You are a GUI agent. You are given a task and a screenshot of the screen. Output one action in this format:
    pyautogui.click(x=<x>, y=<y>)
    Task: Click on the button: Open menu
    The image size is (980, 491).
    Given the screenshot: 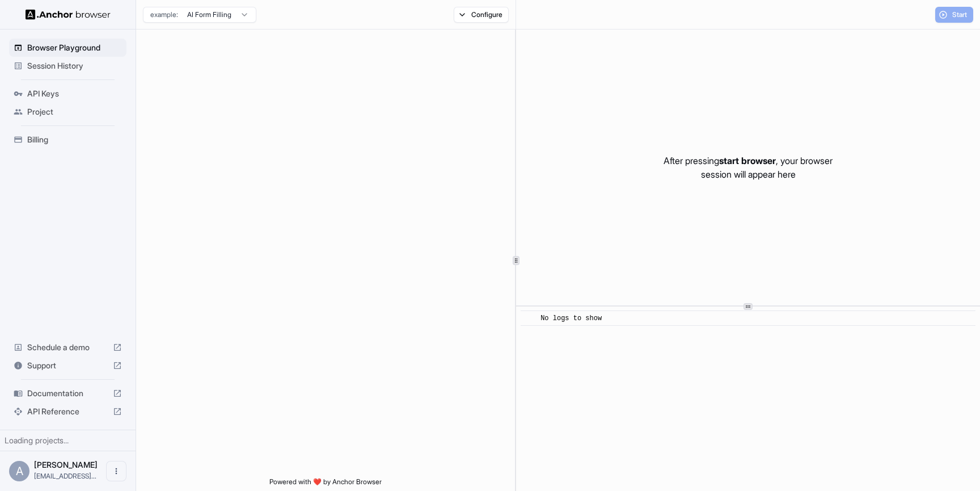 What is the action you would take?
    pyautogui.click(x=116, y=471)
    